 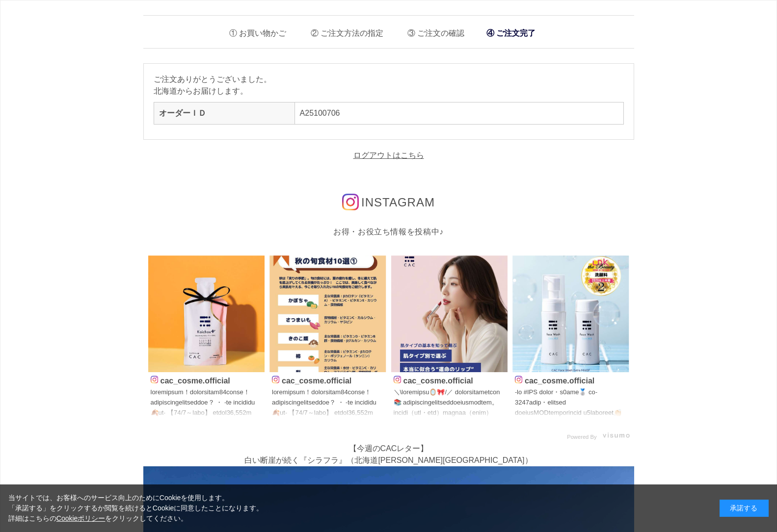 What do you see at coordinates (81, 518) in the screenshot?
I see `a: Cookieポリシー` at bounding box center [81, 518].